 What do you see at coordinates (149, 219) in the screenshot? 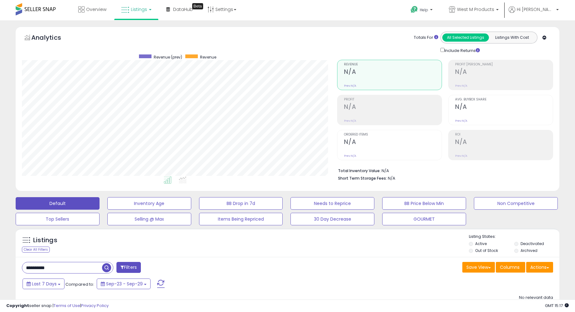
I see `button: Selling @ Max` at bounding box center [149, 219].